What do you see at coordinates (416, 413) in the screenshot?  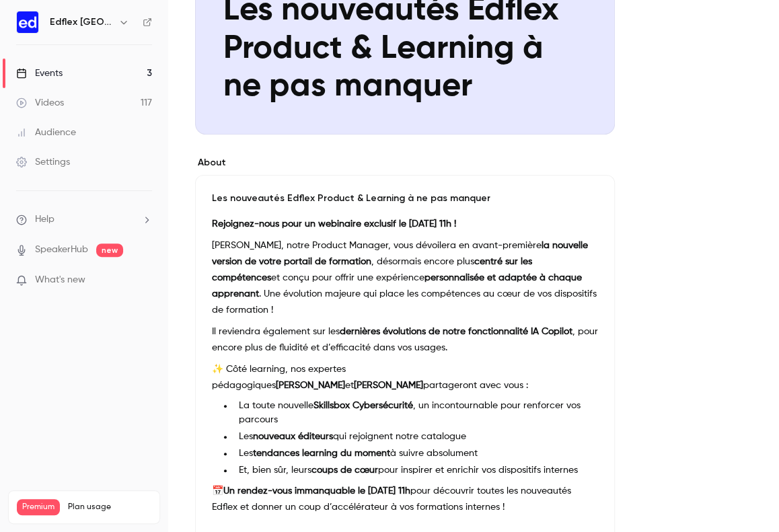 I see `li: La toute nouvelle , un incontournable pour renforcer vos parcours` at bounding box center [416, 413].